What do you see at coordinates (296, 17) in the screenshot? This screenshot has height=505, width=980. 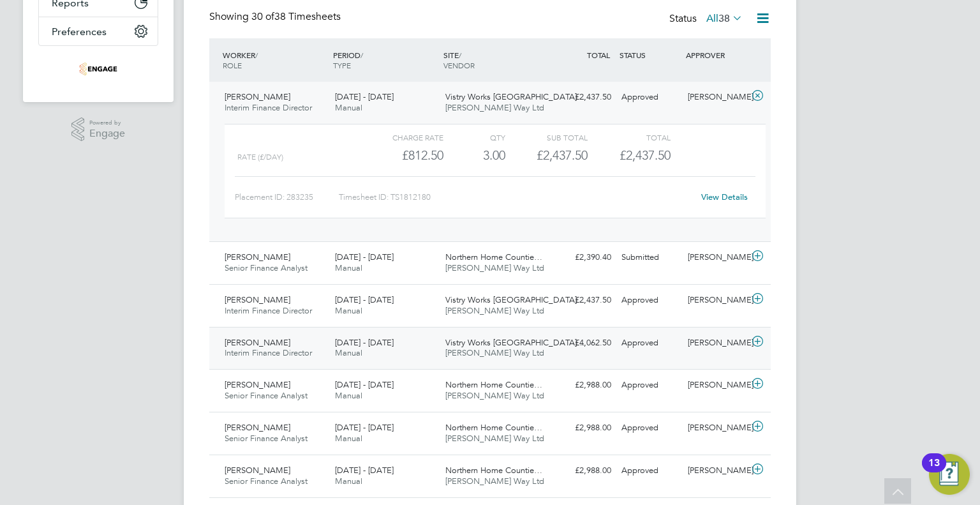 I see `span: 38 Timesheets` at bounding box center [296, 17].